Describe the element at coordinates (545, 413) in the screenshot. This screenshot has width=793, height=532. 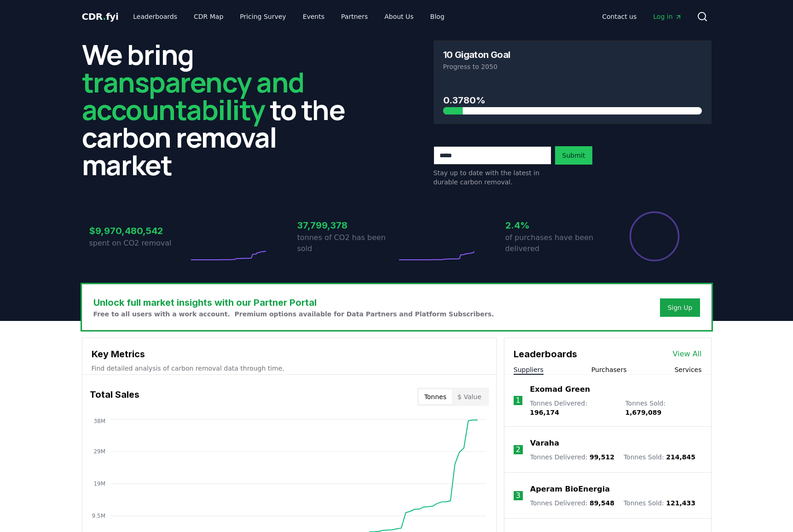
I see `span: 196,174` at that location.